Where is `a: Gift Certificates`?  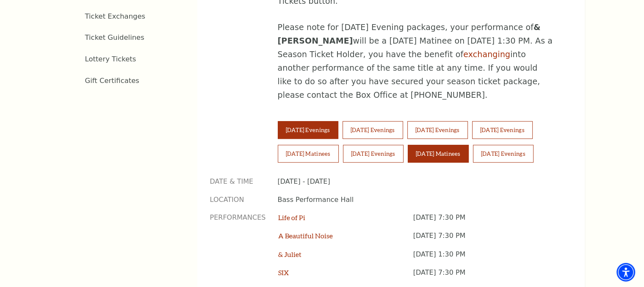 a: Gift Certificates is located at coordinates (112, 81).